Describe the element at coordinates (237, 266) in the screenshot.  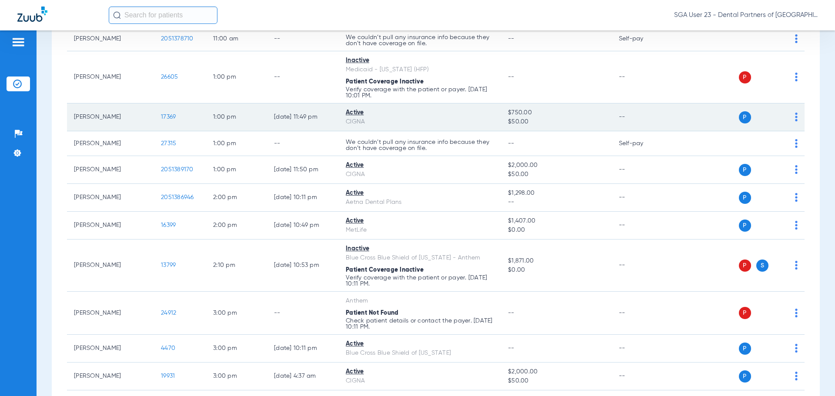
I see `td: 2:10 PM` at that location.